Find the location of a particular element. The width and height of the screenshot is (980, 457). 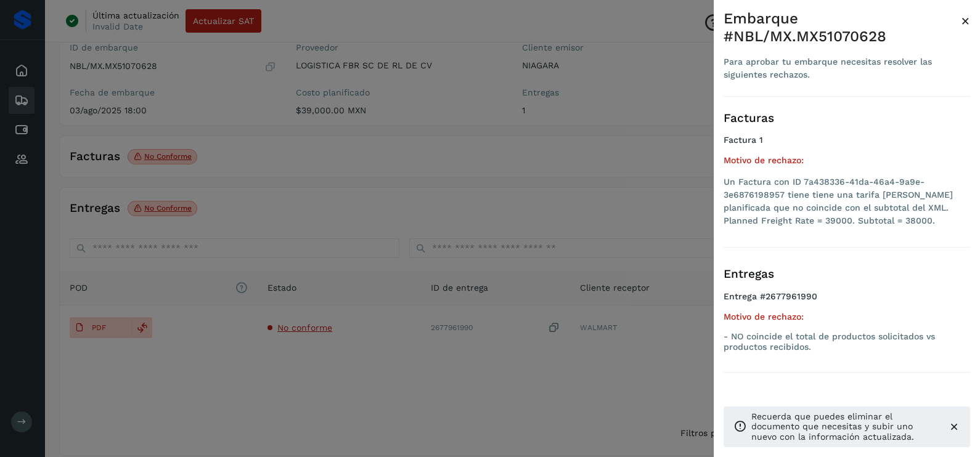

h4: Factura 1 is located at coordinates (847, 140).